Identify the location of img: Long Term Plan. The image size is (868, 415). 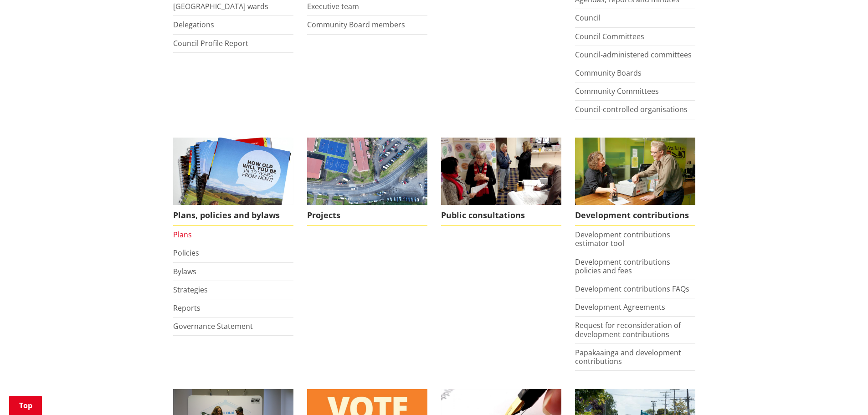
(233, 171).